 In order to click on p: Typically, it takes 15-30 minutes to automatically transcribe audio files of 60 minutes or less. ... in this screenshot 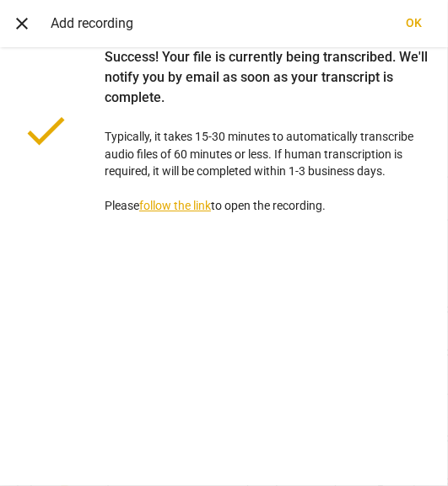, I will do `click(265, 130)`.